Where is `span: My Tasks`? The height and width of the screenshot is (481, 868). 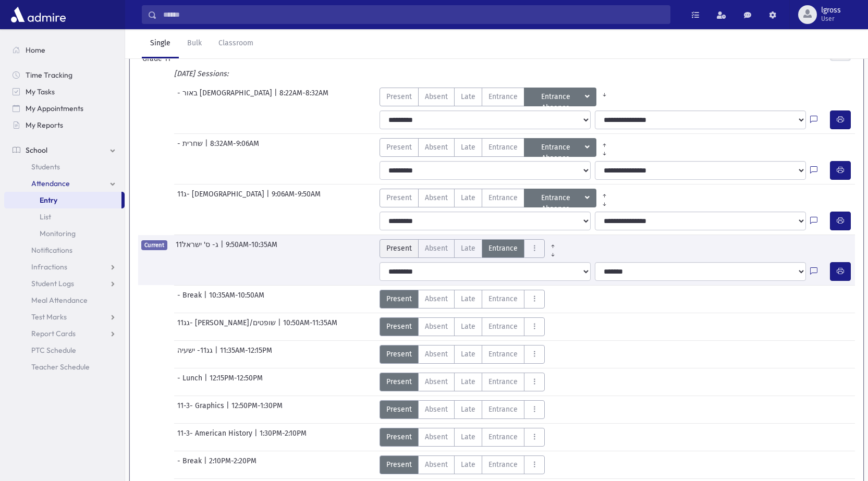 span: My Tasks is located at coordinates (40, 92).